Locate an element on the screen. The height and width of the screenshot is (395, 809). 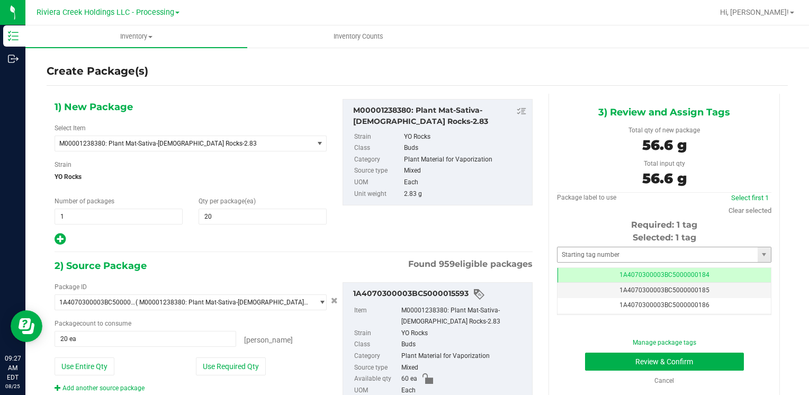
span: (ea) is located at coordinates (250, 201).